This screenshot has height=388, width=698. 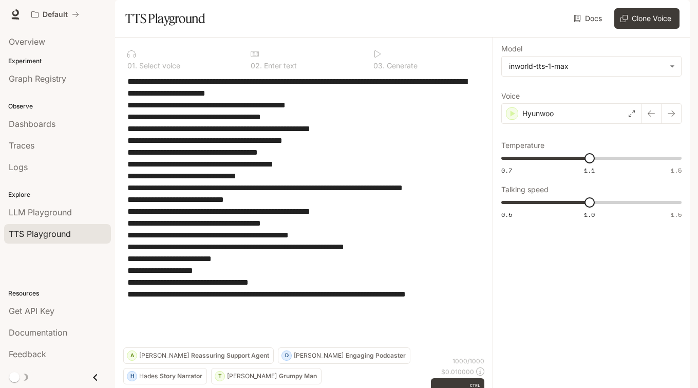 What do you see at coordinates (376, 356) in the screenshot?
I see `p: Engaging Podcaster` at bounding box center [376, 356].